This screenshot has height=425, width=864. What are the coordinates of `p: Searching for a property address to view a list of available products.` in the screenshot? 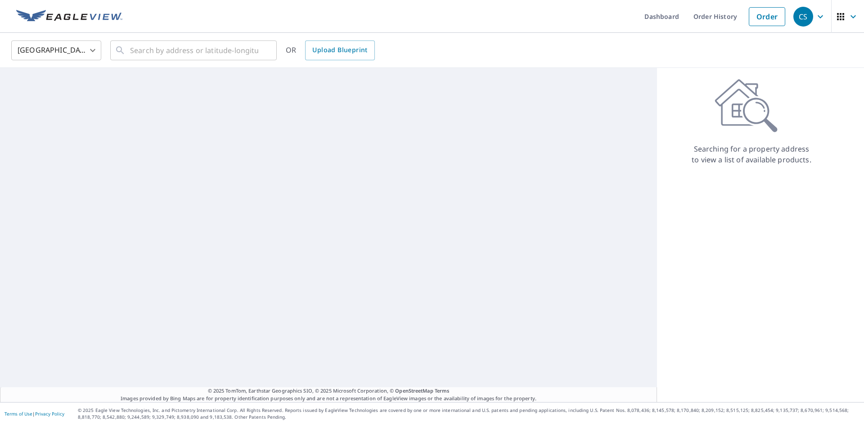 It's located at (751, 154).